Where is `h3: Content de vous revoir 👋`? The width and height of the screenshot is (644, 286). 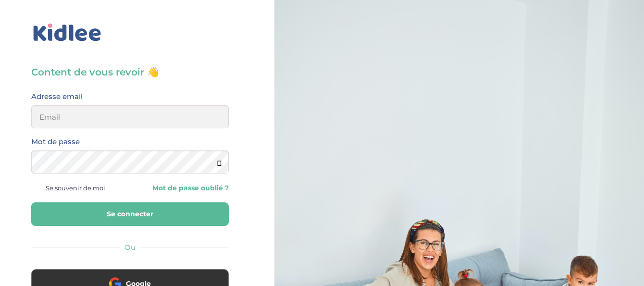 h3: Content de vous revoir 👋 is located at coordinates (130, 72).